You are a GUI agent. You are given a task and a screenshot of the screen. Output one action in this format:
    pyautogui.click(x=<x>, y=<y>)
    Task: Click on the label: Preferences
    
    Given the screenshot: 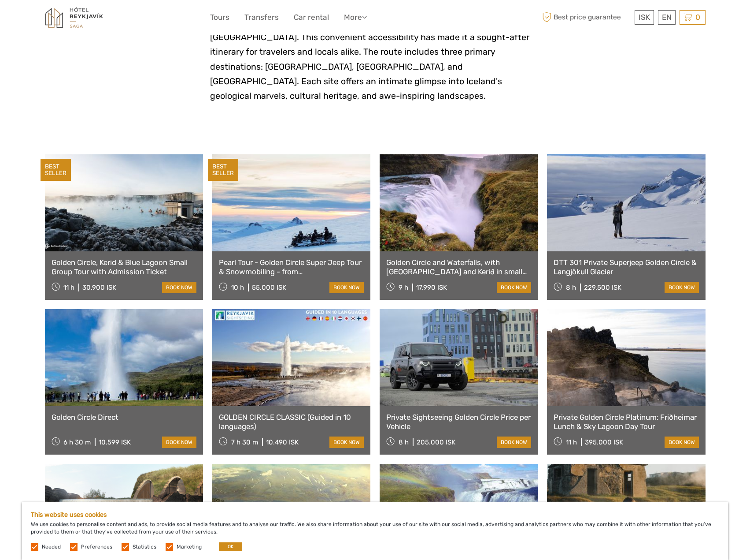 What is the action you would take?
    pyautogui.click(x=96, y=547)
    